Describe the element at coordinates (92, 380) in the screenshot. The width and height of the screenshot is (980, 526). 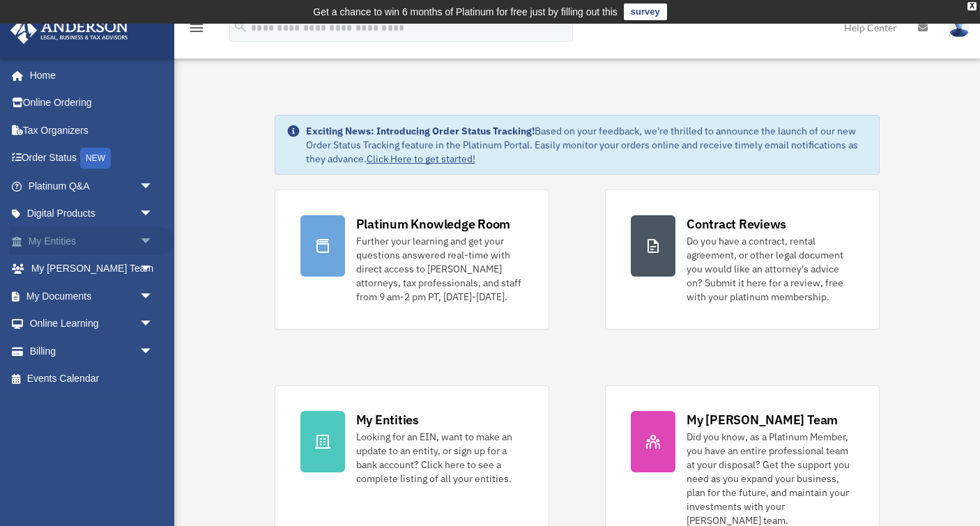
I see `a: Events Calendar` at that location.